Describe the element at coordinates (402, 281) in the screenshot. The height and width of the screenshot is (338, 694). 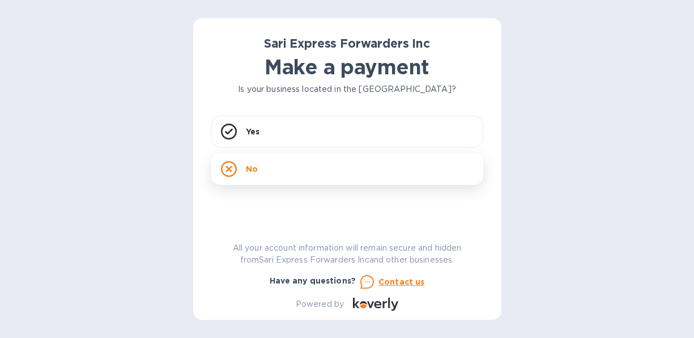
I see `u: Contact us` at that location.